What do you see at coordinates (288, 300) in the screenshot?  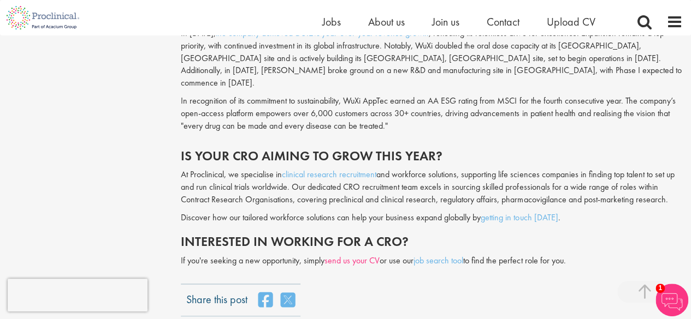 I see `a: share on twitter` at bounding box center [288, 300].